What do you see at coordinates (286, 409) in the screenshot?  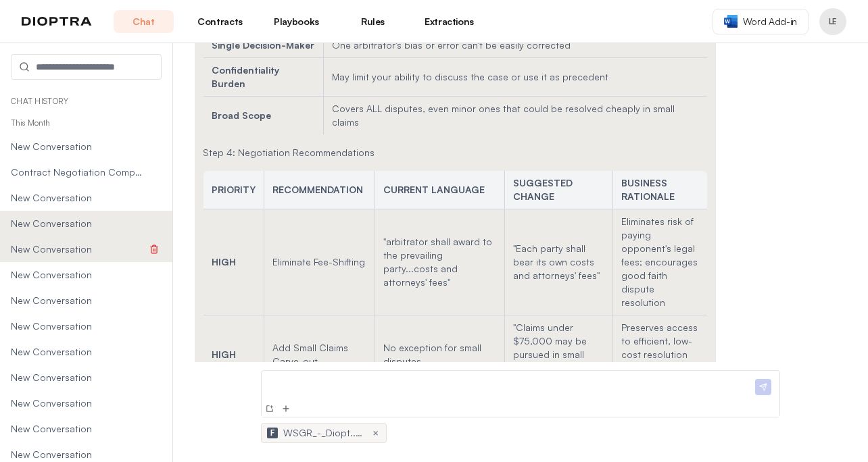 I see `img: Add Files` at bounding box center [286, 409].